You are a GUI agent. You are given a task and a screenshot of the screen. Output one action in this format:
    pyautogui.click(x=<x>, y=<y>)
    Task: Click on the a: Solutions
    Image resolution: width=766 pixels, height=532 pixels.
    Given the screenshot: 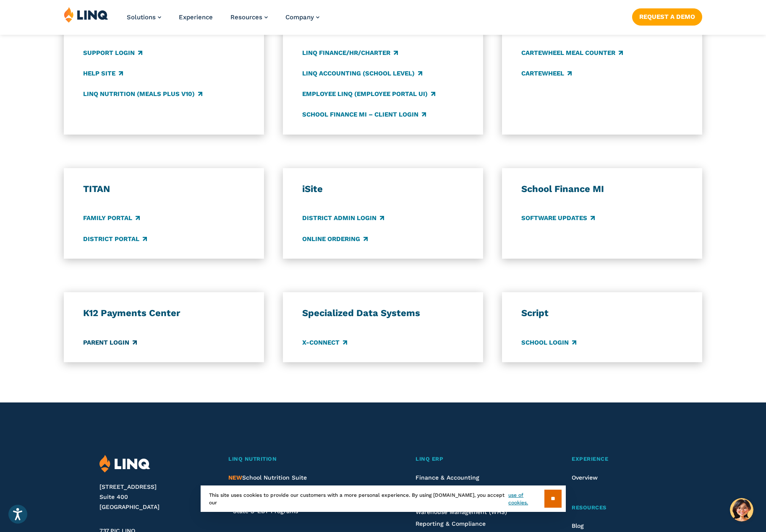 What is the action you would take?
    pyautogui.click(x=144, y=17)
    